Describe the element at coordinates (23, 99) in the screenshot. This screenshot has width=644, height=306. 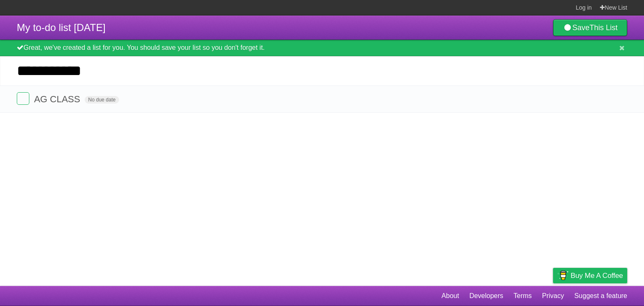
I see `label: Done` at that location.